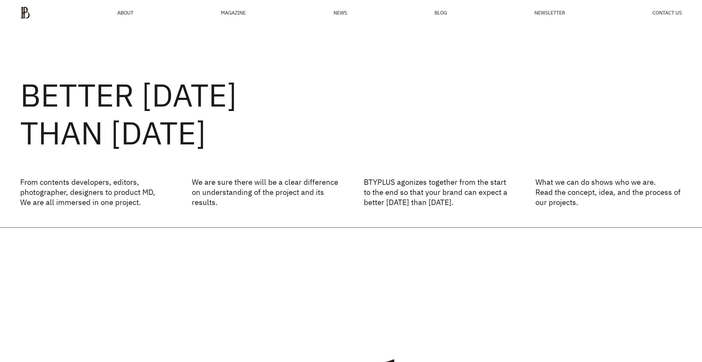  I want to click on span: NEWS, so click(340, 13).